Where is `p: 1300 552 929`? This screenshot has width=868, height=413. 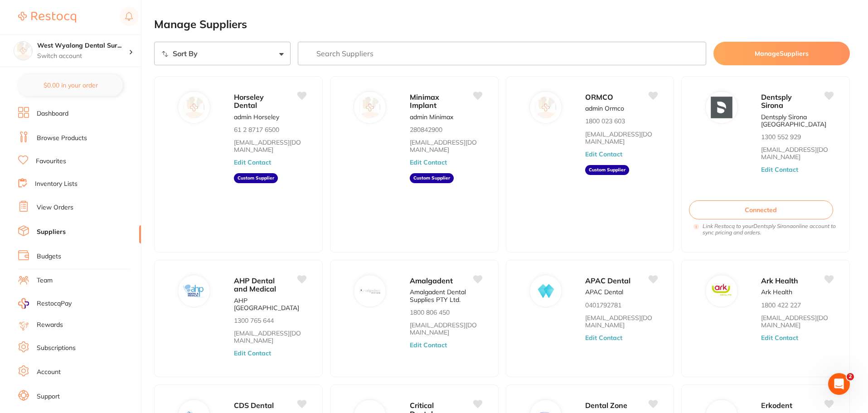 p: 1300 552 929 is located at coordinates (781, 137).